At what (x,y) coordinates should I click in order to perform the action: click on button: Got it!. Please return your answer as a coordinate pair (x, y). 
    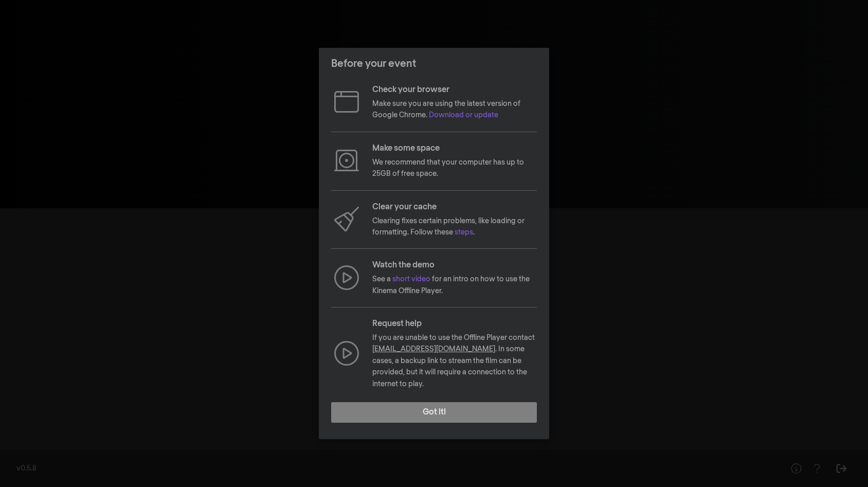
    Looking at the image, I should click on (434, 412).